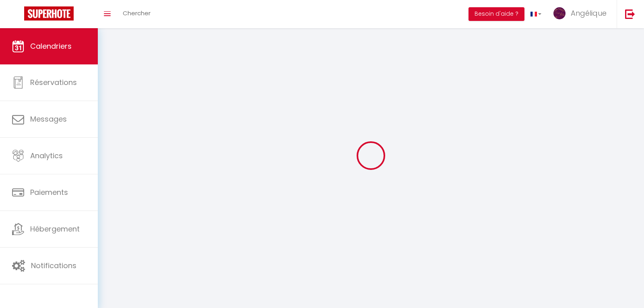 Image resolution: width=644 pixels, height=308 pixels. I want to click on button: Besoin d'aide ?, so click(496, 14).